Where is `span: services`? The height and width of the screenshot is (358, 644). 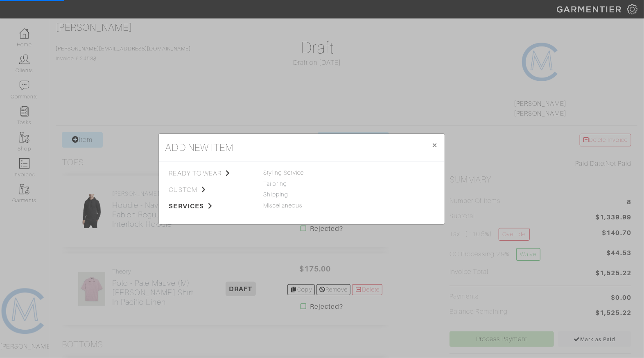 span: services is located at coordinates (210, 206).